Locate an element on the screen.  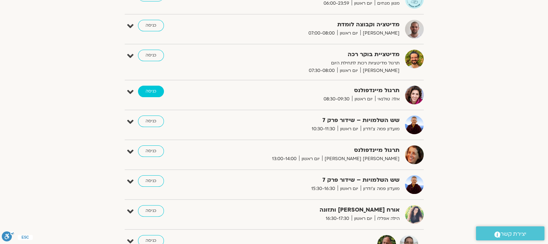
span: 16:30-17:30 is located at coordinates (337, 219).